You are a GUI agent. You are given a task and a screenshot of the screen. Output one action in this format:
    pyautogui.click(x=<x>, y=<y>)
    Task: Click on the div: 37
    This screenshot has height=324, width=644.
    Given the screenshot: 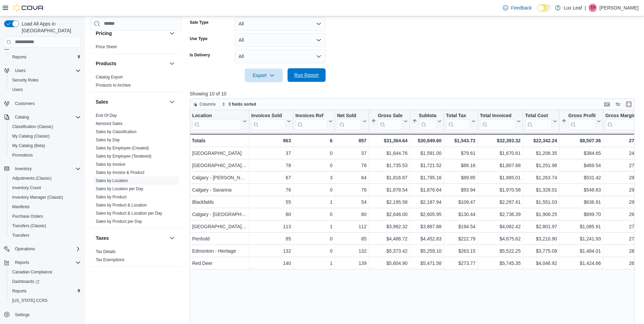 What is the action you would take?
    pyautogui.click(x=271, y=153)
    